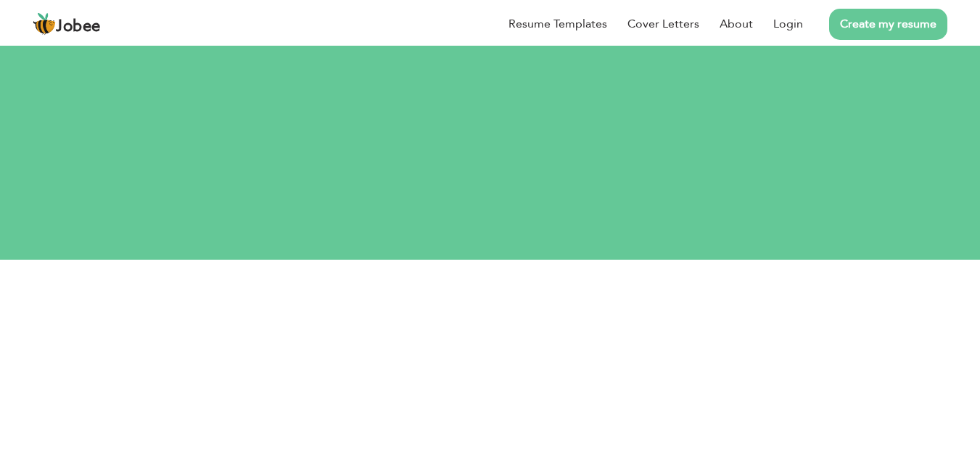  Describe the element at coordinates (663, 24) in the screenshot. I see `a: Cover Letters` at that location.